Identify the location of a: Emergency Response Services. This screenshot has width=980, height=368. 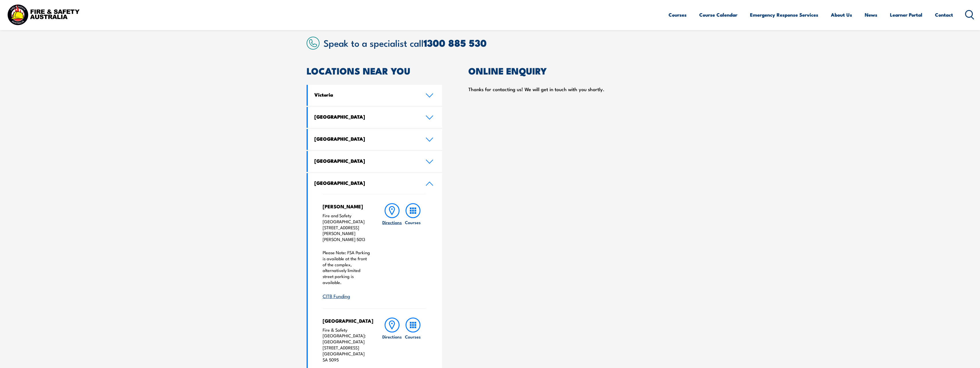
(784, 15).